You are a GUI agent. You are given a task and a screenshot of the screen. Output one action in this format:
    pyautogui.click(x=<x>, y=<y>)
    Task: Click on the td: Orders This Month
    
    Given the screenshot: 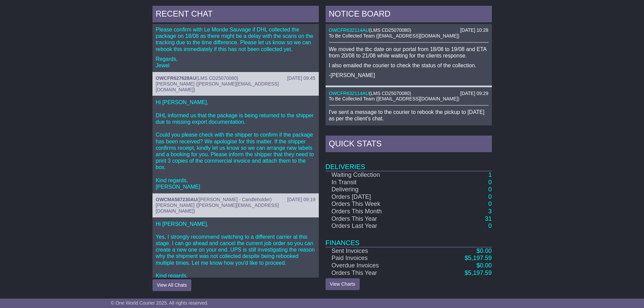 What is the action you would take?
    pyautogui.click(x=378, y=212)
    